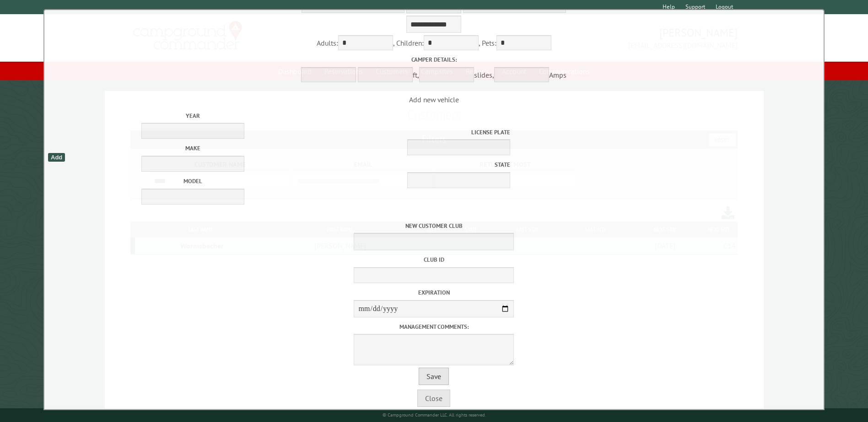  I want to click on small: © Campground Commander LLC. All rights reserved., so click(434, 415).